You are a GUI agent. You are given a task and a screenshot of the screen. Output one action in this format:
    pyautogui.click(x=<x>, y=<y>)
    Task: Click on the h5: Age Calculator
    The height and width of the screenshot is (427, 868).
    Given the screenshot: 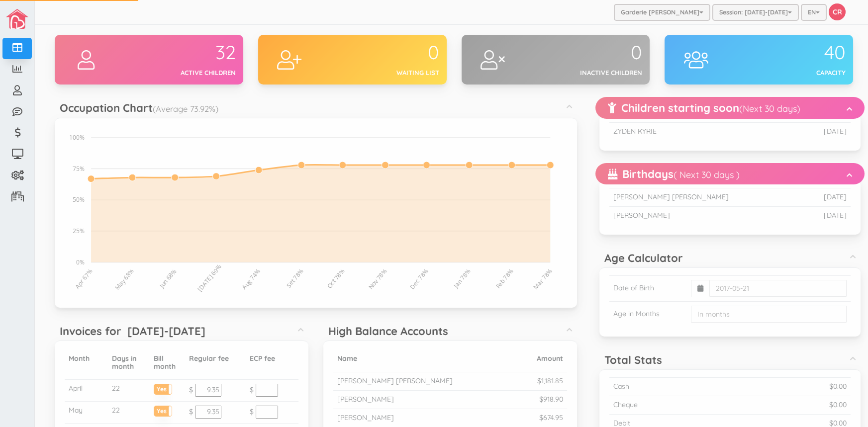 What is the action you would take?
    pyautogui.click(x=641, y=258)
    